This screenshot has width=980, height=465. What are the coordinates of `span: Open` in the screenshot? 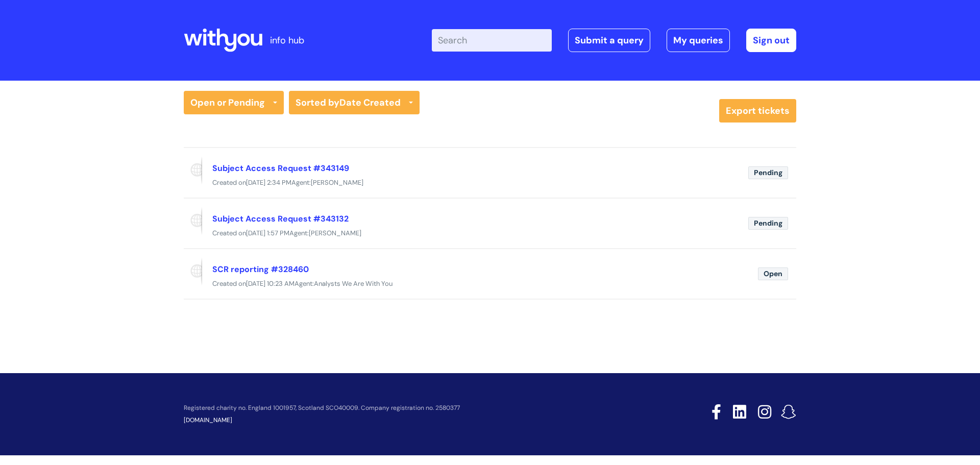 It's located at (773, 273).